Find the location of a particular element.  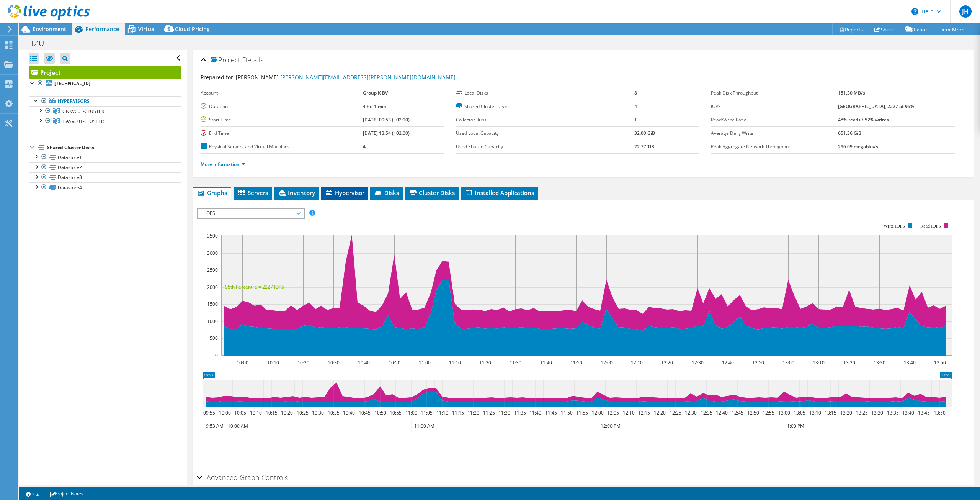

text: 10:50 is located at coordinates (380, 412).